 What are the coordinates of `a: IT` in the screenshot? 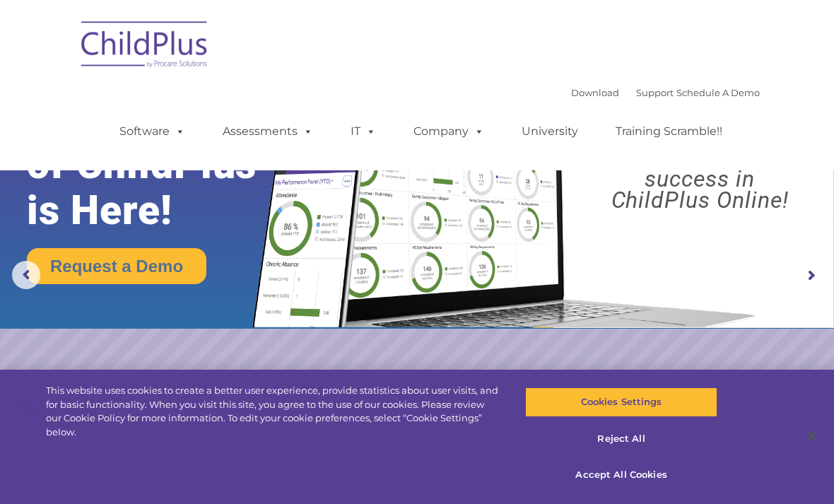 It's located at (364, 132).